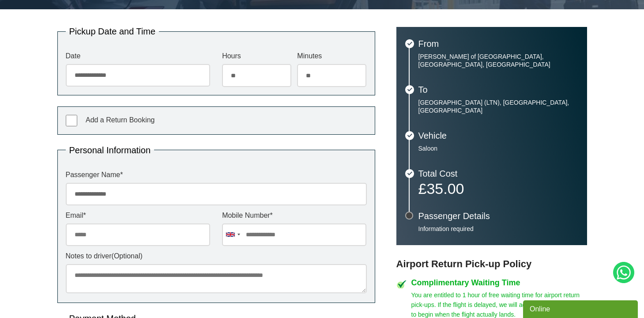 This screenshot has height=318, width=644. Describe the element at coordinates (498, 135) in the screenshot. I see `h3: Vehicle` at that location.